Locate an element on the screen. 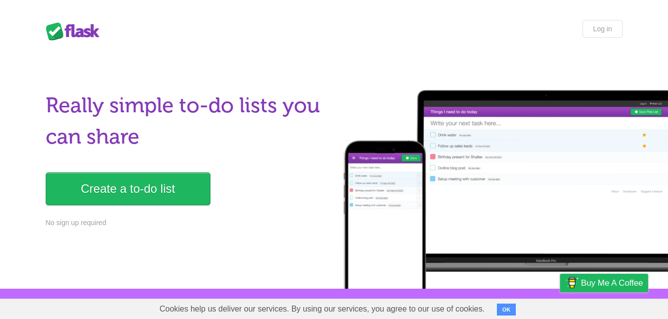  div: Flask Lists is located at coordinates (76, 31).